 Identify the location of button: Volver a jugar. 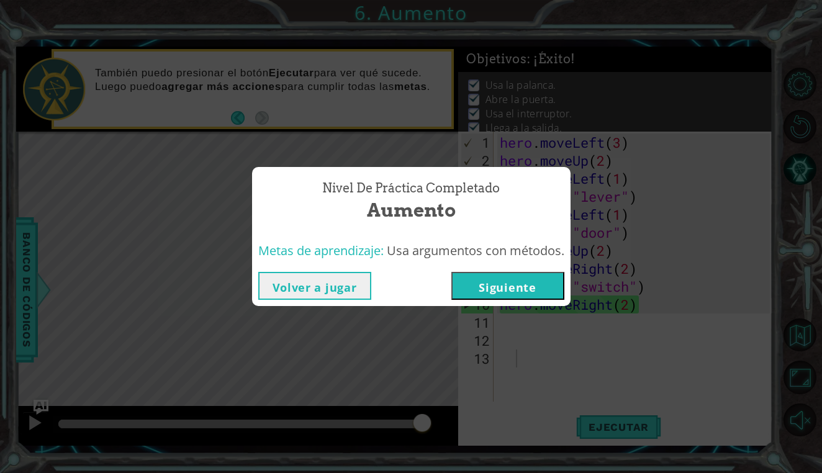
(315, 286).